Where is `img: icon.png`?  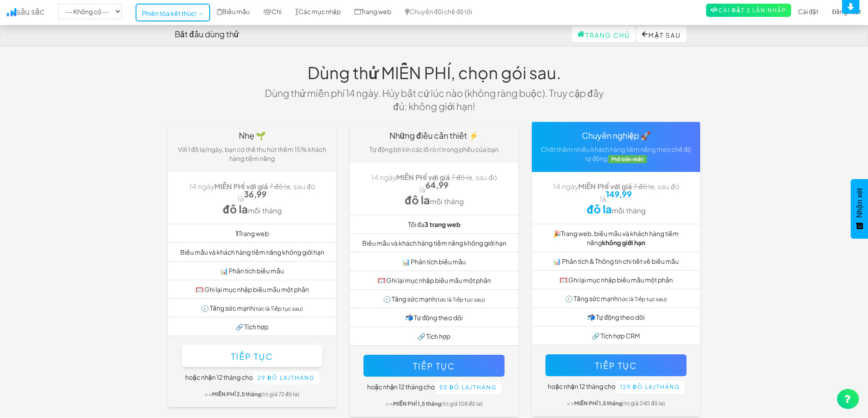
img: icon.png is located at coordinates (12, 12).